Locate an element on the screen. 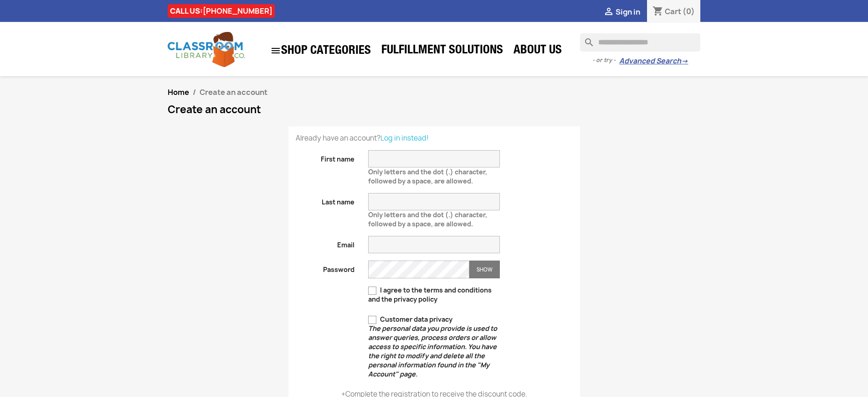 Image resolution: width=868 pixels, height=397 pixels. a: SHOP CATEGORIES is located at coordinates (320, 51).